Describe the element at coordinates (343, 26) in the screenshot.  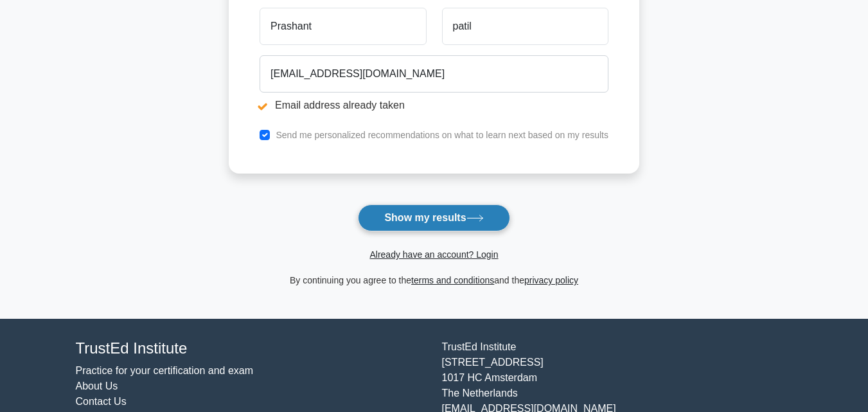
I see `input: First name` at that location.